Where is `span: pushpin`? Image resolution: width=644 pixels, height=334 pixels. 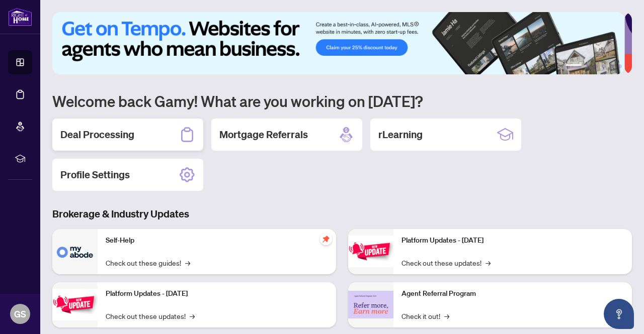
span: pushpin is located at coordinates (326, 239).